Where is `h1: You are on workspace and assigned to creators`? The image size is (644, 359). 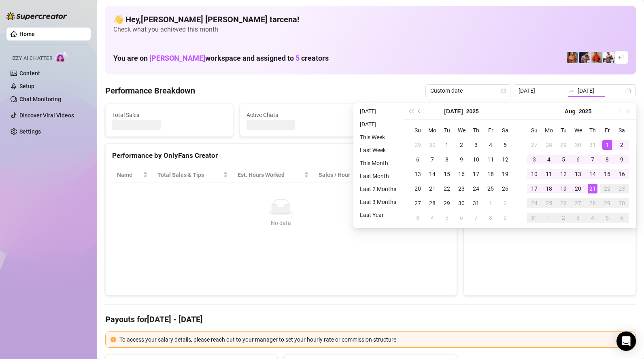 h1: You are on workspace and assigned to creators is located at coordinates (221, 58).